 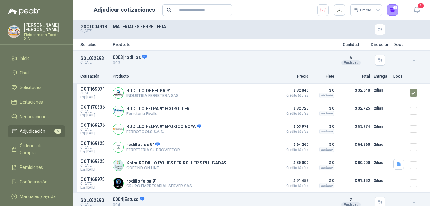 What do you see at coordinates (164, 127) in the screenshot?
I see `p: RODILLO FELPA 9" EPOXICO GOYA` at bounding box center [164, 127].